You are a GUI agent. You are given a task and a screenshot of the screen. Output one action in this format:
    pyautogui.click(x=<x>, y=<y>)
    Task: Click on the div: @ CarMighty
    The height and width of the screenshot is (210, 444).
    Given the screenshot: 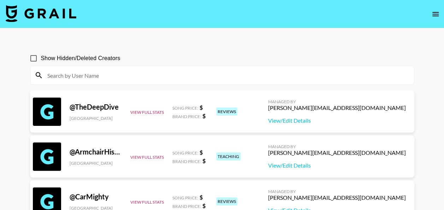 What is the action you would take?
    pyautogui.click(x=96, y=196)
    